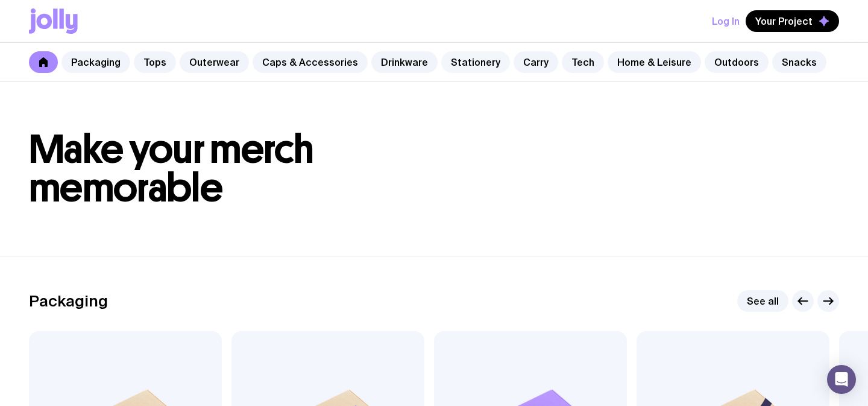 Image resolution: width=868 pixels, height=406 pixels. What do you see at coordinates (783, 21) in the screenshot?
I see `span: Your Project` at bounding box center [783, 21].